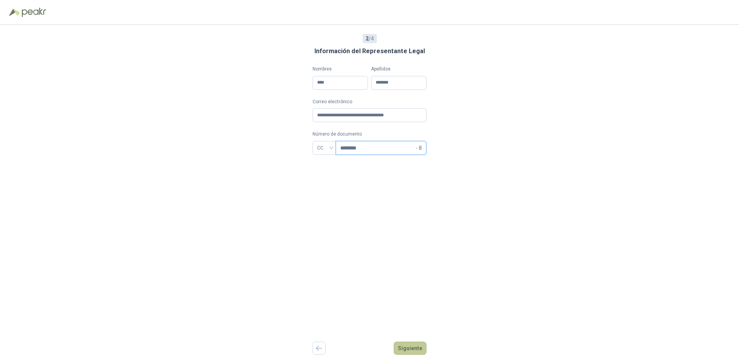 The image size is (739, 364). Describe the element at coordinates (370, 39) in the screenshot. I see `span: / 4` at that location.